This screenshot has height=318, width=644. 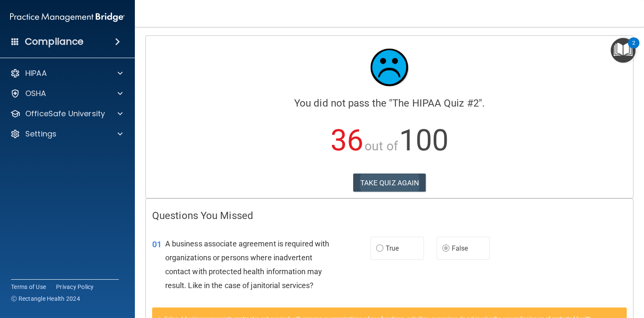 I want to click on a: Terms of Use, so click(x=29, y=287).